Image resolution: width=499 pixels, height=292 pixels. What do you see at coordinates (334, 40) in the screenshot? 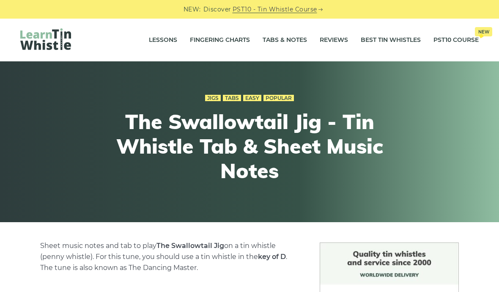
I see `a: Reviews` at bounding box center [334, 40].